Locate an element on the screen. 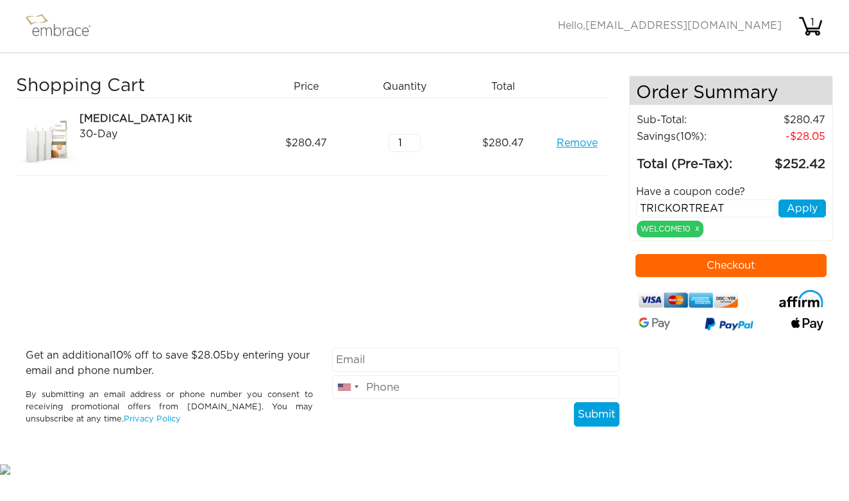  a: x is located at coordinates (697, 228).